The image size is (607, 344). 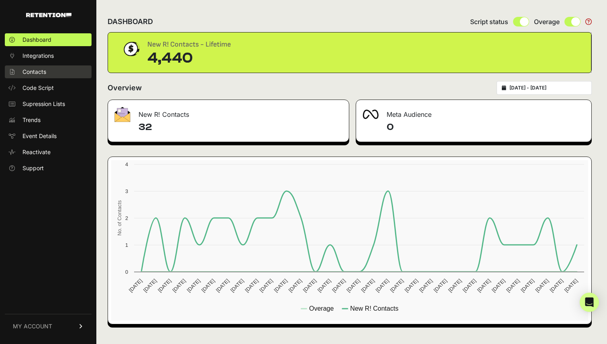 I want to click on a: Integrations, so click(x=48, y=56).